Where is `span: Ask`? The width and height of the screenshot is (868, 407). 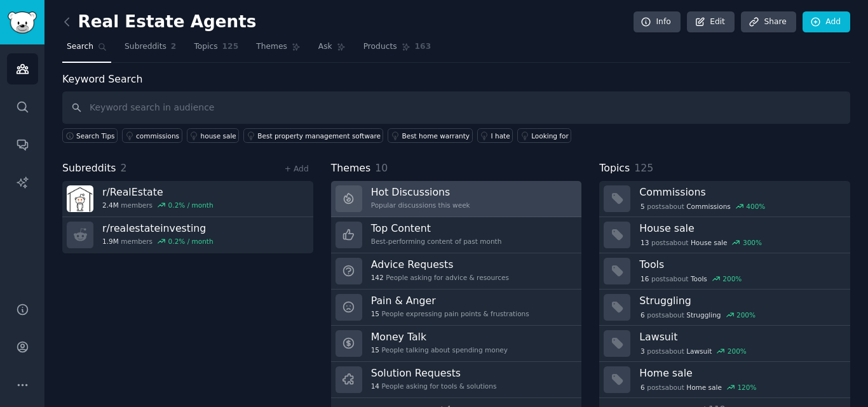 span: Ask is located at coordinates (325, 47).